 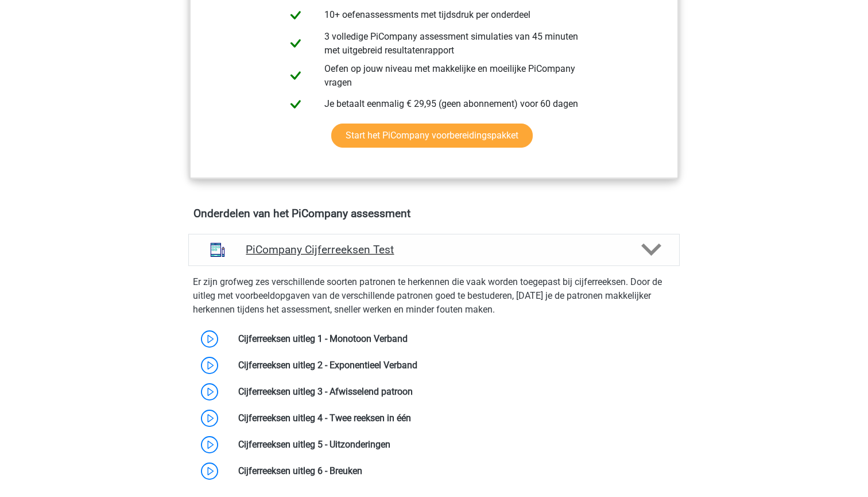 I want to click on div: Cijferreeksen uitleg 1 - Monotoon Verband, so click(x=454, y=339).